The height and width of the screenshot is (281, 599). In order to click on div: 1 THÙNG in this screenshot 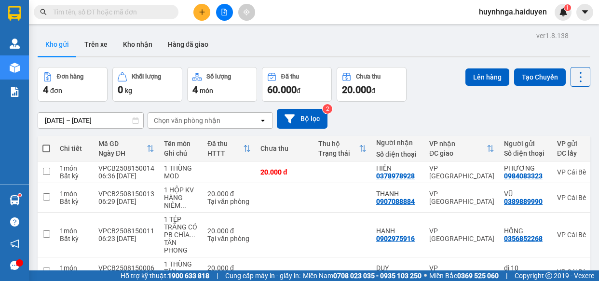, I will do `click(181, 264)`.